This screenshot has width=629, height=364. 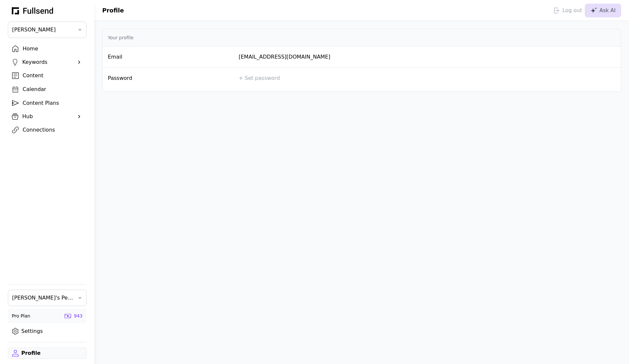 What do you see at coordinates (47, 331) in the screenshot?
I see `a: Settings` at bounding box center [47, 331].